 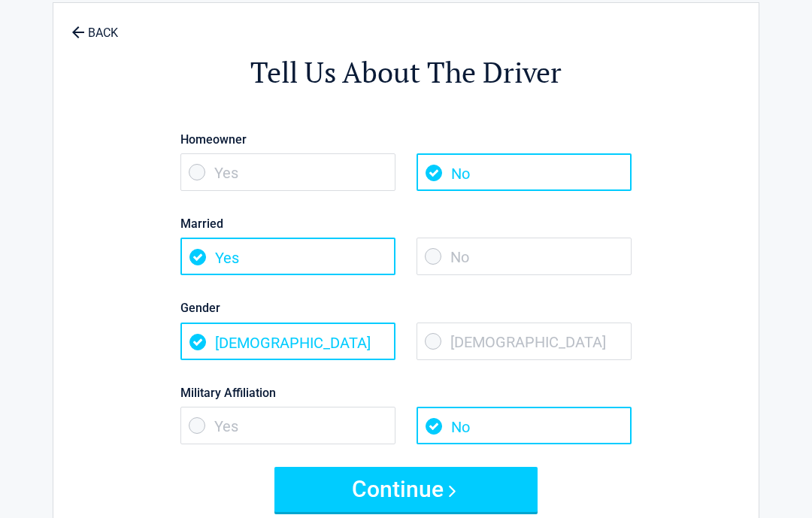 I want to click on a: BACK, so click(x=95, y=26).